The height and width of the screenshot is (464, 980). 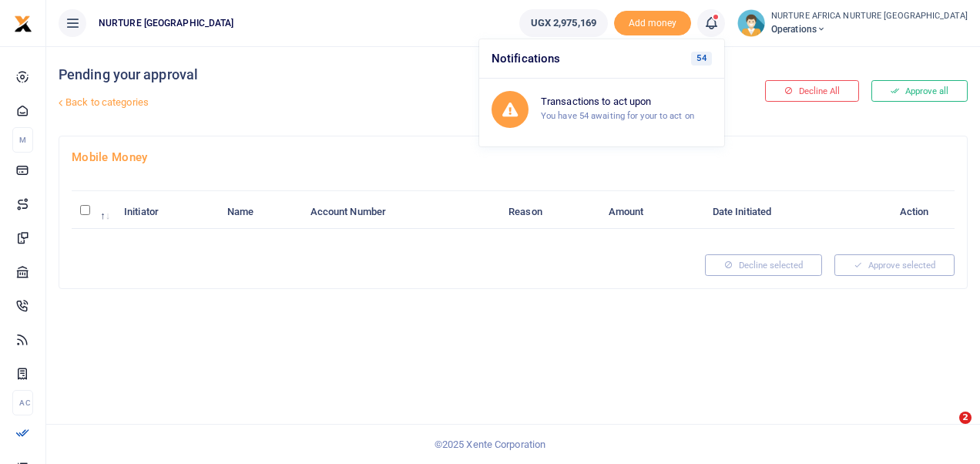 I want to click on h4: Mobile Money, so click(x=513, y=157).